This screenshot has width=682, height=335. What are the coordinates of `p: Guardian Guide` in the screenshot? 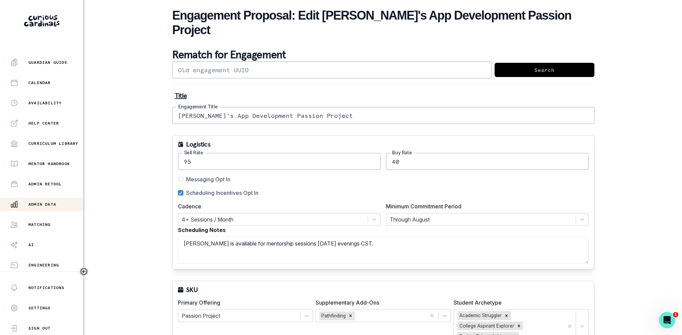 It's located at (48, 63).